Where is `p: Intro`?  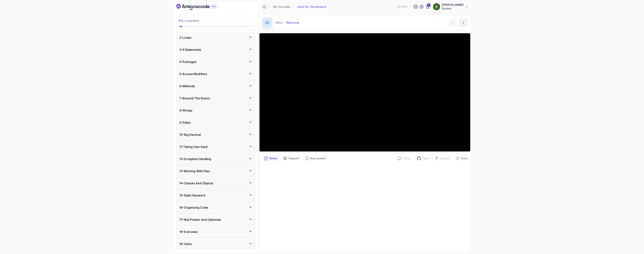
p: Intro is located at coordinates (279, 23).